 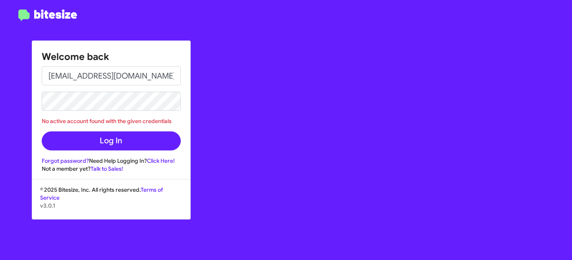 I want to click on div: © 2025 Bitesize, Inc. All rights reserved., so click(x=111, y=202).